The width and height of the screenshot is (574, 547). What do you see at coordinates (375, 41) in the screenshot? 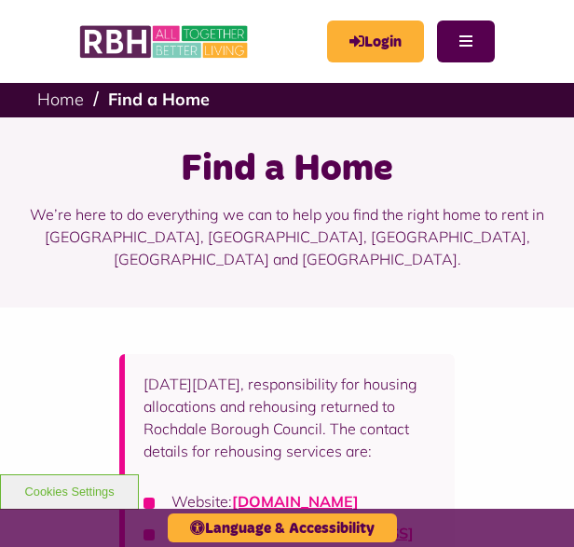
I see `a: MyRBH` at bounding box center [375, 41].